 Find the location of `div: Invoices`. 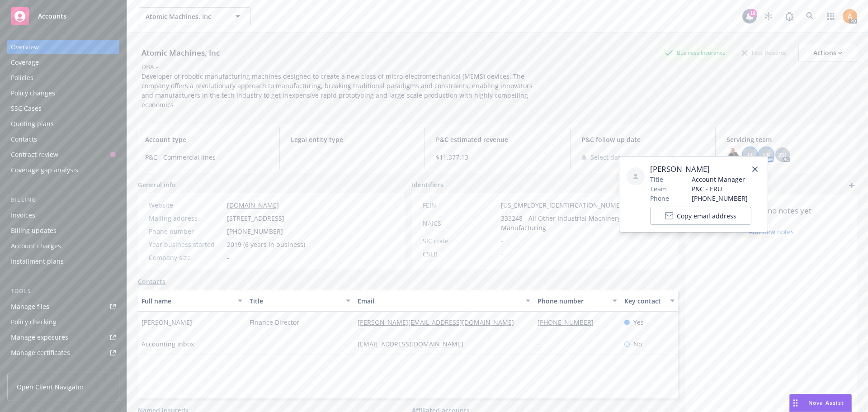

div: Invoices is located at coordinates (23, 215).